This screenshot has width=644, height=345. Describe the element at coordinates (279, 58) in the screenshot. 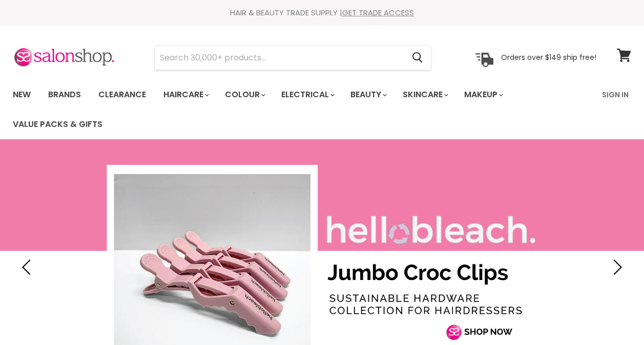

I see `input: Search` at that location.